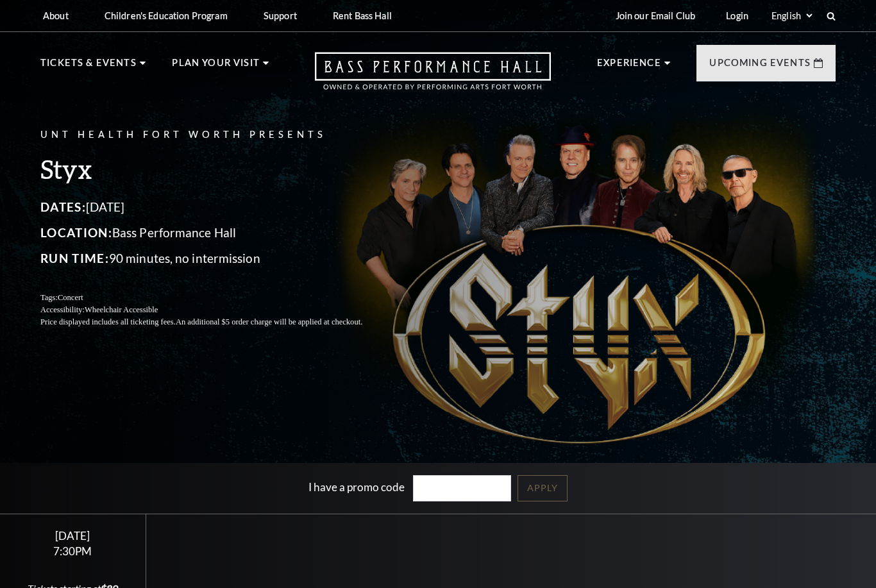 The width and height of the screenshot is (876, 588). What do you see at coordinates (357, 487) in the screenshot?
I see `label: I have a promo code` at bounding box center [357, 487].